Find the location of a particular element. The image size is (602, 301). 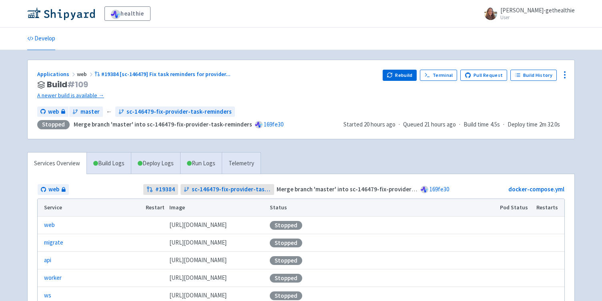

th: Restart is located at coordinates (155, 208).